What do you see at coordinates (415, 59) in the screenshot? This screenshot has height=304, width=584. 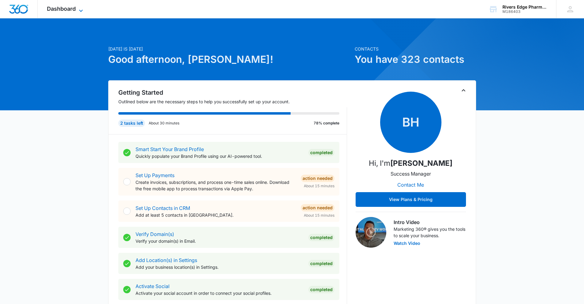 I see `h1: You have 323 contacts` at bounding box center [415, 59].